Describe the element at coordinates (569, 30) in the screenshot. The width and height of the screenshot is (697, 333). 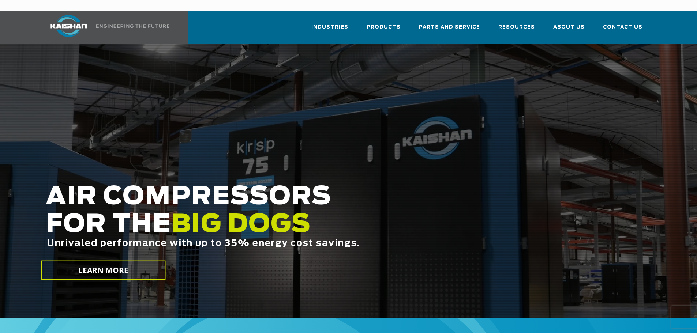
I see `a: About Us` at that location.